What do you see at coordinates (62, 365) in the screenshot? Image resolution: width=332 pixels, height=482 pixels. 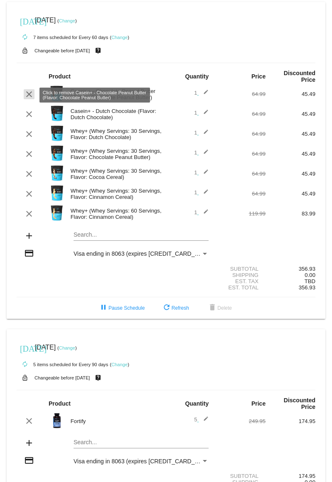 I see `small: 5 items scheduled for Every 90 days` at bounding box center [62, 365].